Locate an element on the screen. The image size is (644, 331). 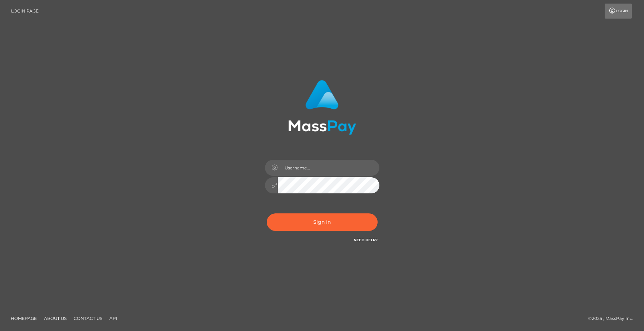
a: Login Page is located at coordinates (25, 11).